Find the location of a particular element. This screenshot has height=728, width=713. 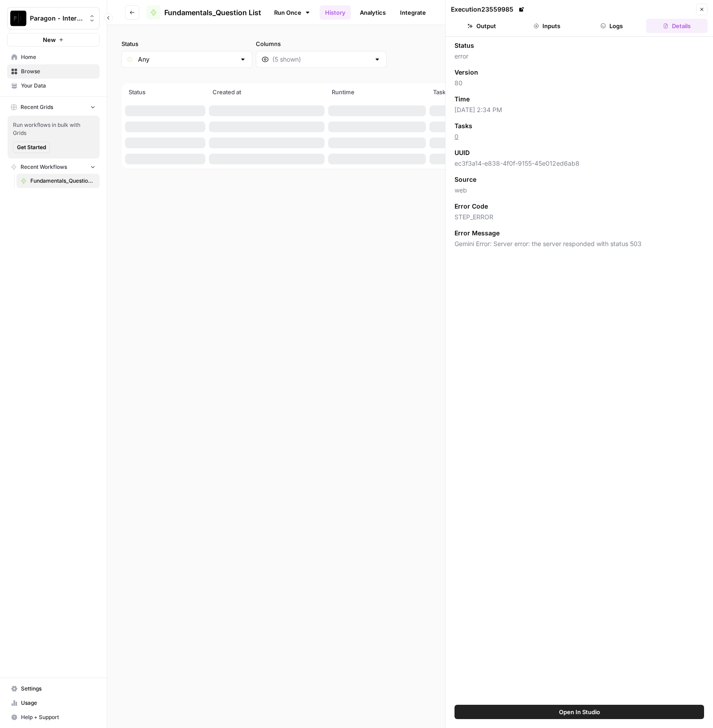

button: Open In Studio is located at coordinates (579, 712).